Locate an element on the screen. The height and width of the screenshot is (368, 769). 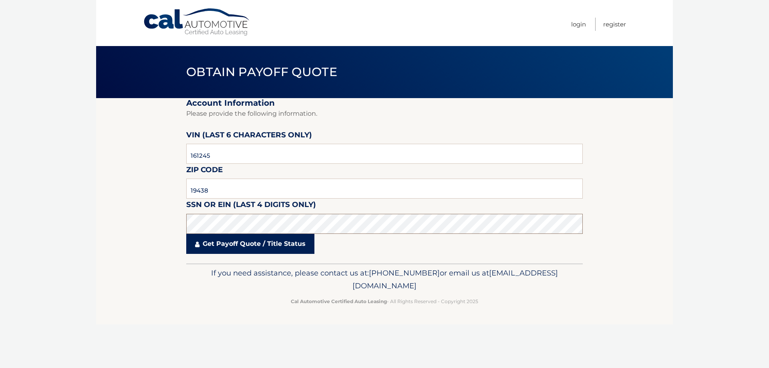
p: Please provide the following information. is located at coordinates (384, 114).